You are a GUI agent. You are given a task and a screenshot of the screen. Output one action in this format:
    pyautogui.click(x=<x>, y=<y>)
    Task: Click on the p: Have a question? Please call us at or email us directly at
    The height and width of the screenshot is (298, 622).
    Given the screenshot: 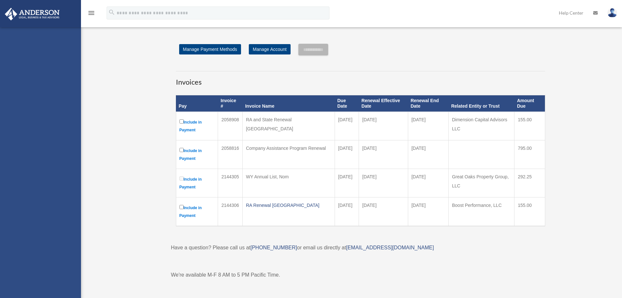 What is the action you would take?
    pyautogui.click(x=361, y=248)
    